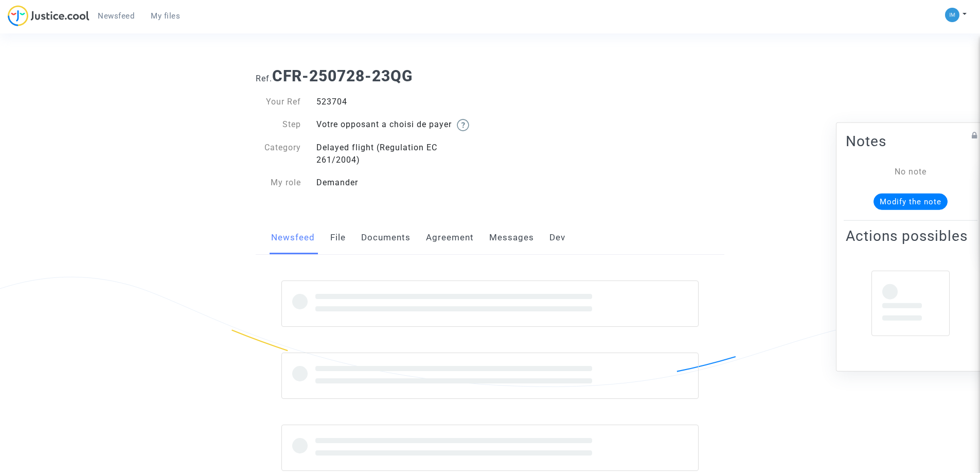  I want to click on div: Demander, so click(399, 183).